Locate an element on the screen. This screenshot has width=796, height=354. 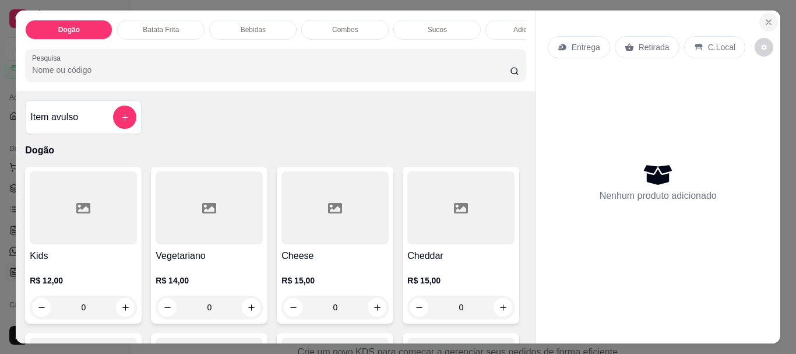
h4: Vegetariano is located at coordinates (209, 256).